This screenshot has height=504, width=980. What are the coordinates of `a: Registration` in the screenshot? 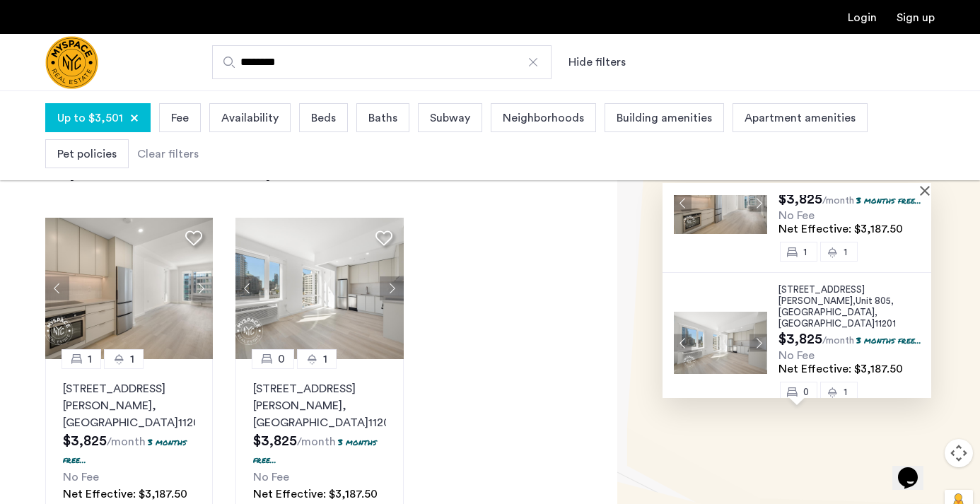 It's located at (915, 18).